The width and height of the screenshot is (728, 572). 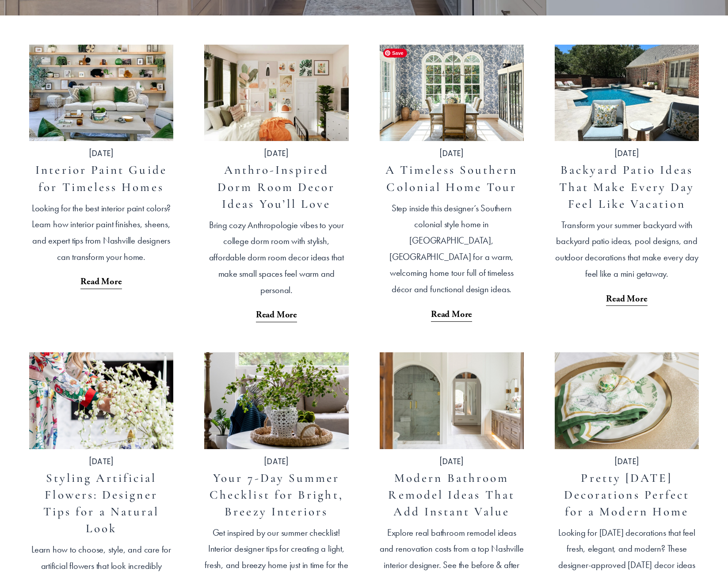 What do you see at coordinates (451, 92) in the screenshot?
I see `img: A Timeless Southern Colonial Home Tour` at bounding box center [451, 92].